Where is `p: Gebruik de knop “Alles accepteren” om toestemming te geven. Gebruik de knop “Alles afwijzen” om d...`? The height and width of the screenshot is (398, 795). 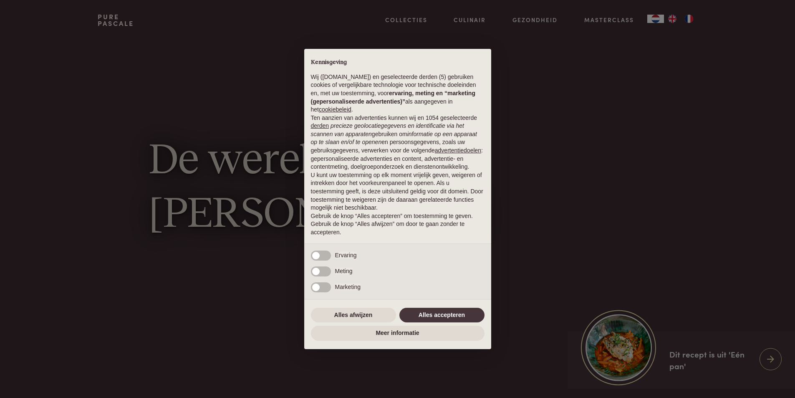
p: Gebruik de knop “Alles accepteren” om toestemming te geven. Gebruik de knop “Alles afwijzen” om d... is located at coordinates (398, 224).